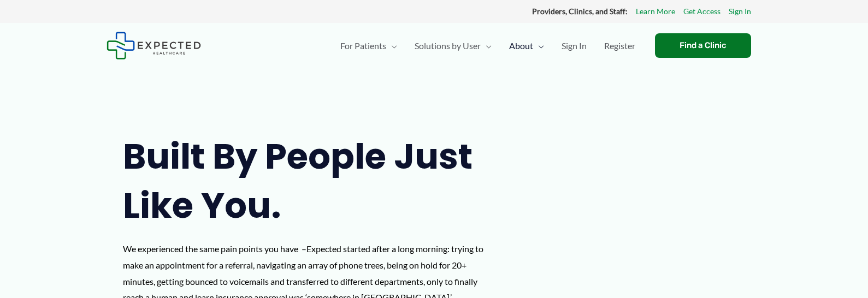  Describe the element at coordinates (521, 46) in the screenshot. I see `span: About` at that location.